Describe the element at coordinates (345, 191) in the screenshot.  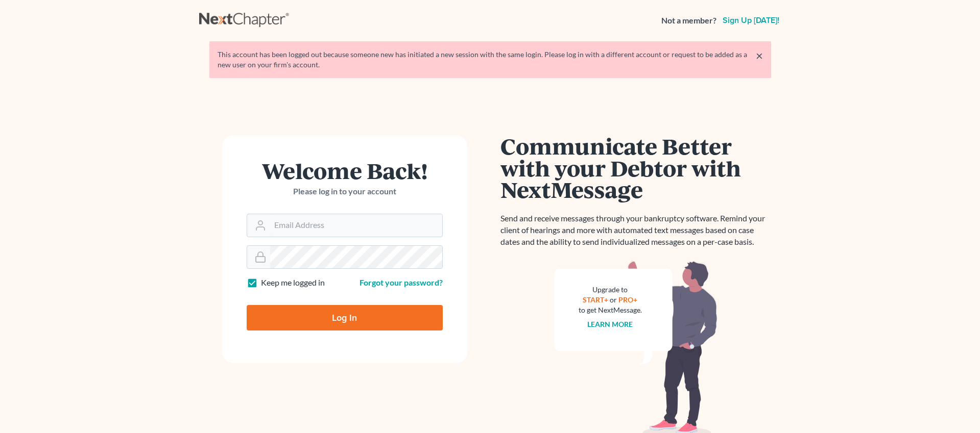
I see `p: Please log in to your account` at that location.